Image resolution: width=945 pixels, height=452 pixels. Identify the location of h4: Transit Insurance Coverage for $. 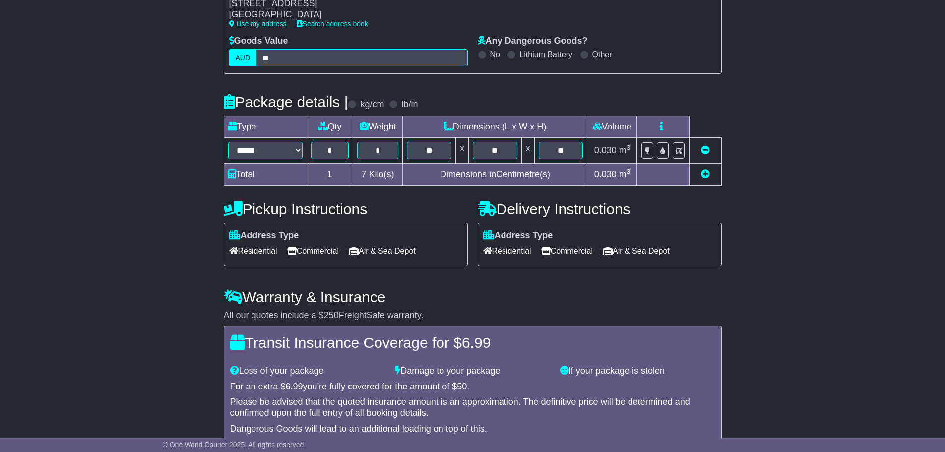
(473, 342).